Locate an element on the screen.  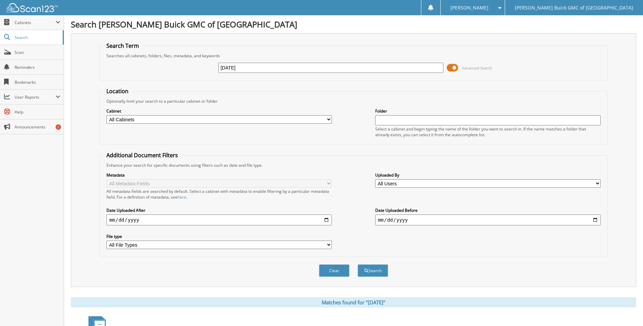
div: Optionally limit your search to a particular cabinet or folder is located at coordinates (353, 101).